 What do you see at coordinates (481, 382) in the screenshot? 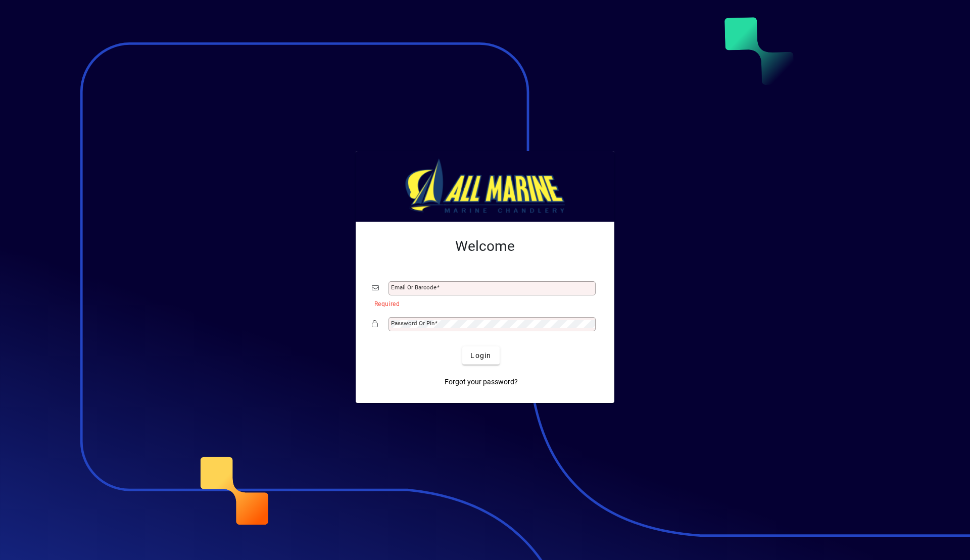
I see `a: Forgot your password?` at bounding box center [481, 382].